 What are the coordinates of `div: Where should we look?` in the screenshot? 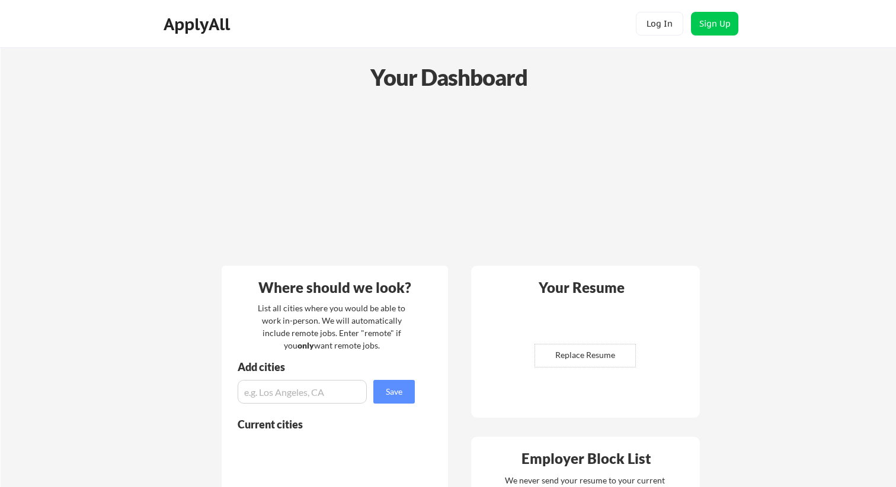 It's located at (335, 288).